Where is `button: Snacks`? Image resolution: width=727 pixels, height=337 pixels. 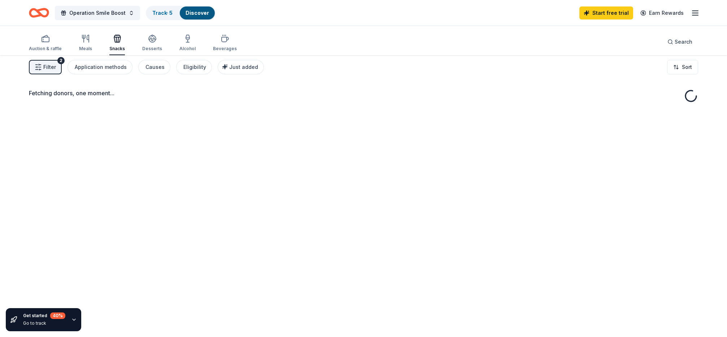
button: Snacks is located at coordinates (117, 43).